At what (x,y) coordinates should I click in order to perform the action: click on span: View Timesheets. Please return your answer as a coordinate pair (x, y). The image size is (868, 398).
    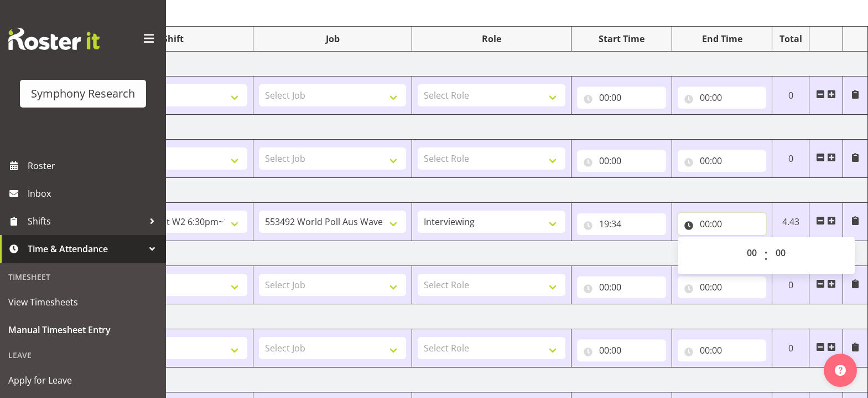
    Looking at the image, I should click on (83, 302).